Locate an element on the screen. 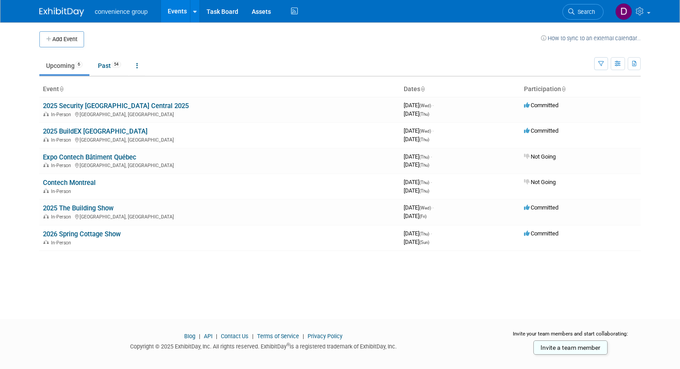 The width and height of the screenshot is (680, 369). div: Invite your team members and start collaborating: is located at coordinates (570, 337).